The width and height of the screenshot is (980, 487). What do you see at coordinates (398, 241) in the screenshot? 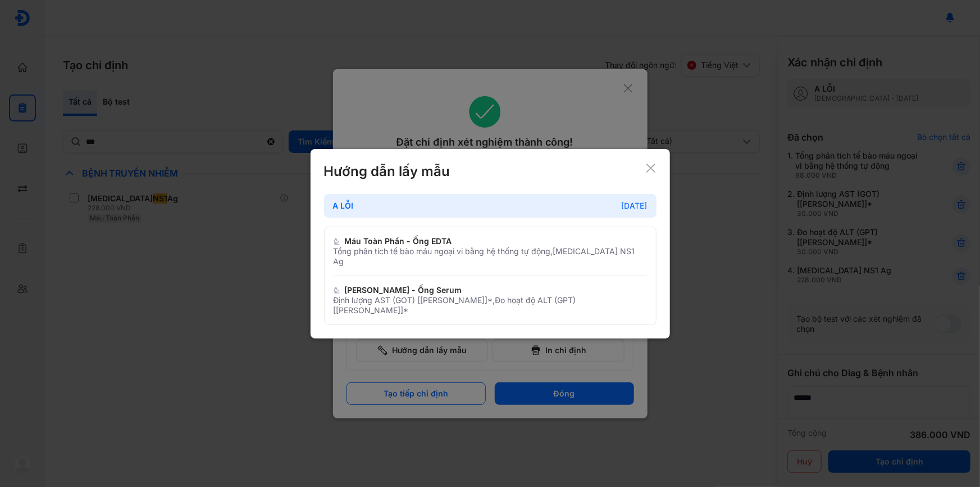
I see `div: Máu Toàn Phần - Ống EDTA` at bounding box center [398, 241].